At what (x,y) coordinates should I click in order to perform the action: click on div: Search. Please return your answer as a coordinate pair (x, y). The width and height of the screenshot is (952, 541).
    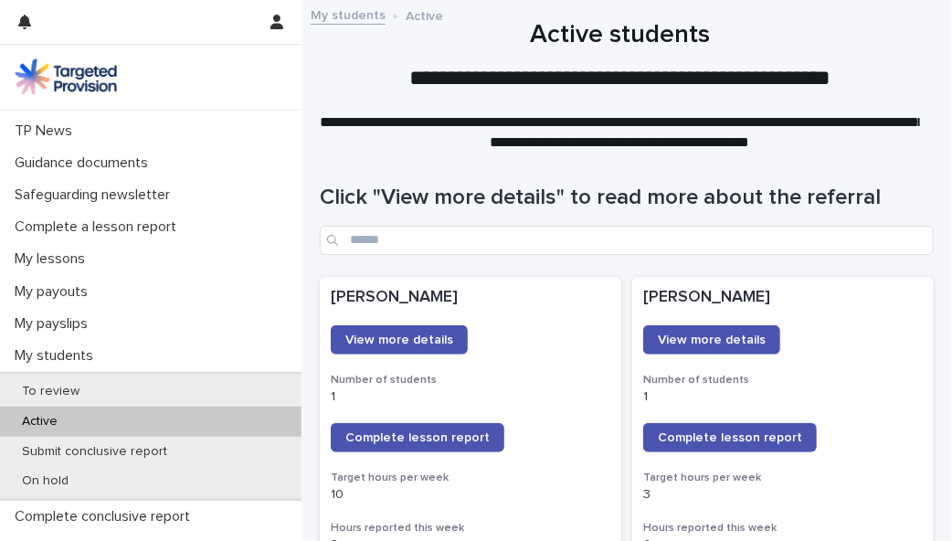
    Looking at the image, I should click on (627, 240).